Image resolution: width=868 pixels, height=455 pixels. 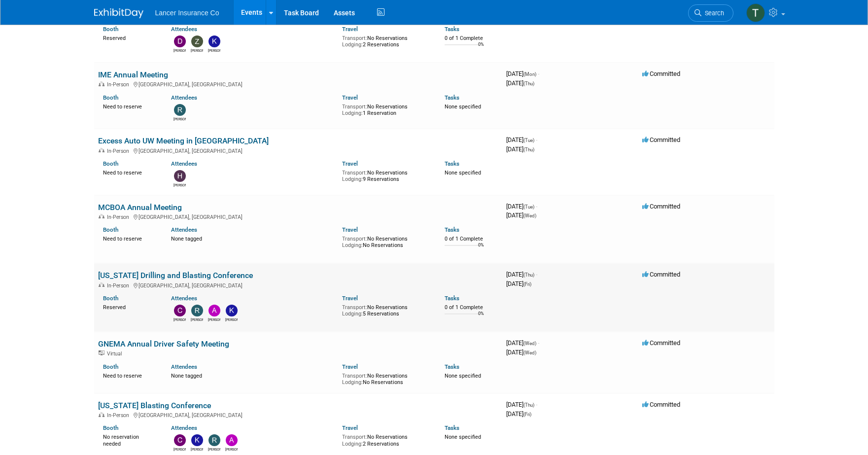 What do you see at coordinates (163, 344) in the screenshot?
I see `a: GNEMA Annual Driver Safety Meeting` at bounding box center [163, 344].